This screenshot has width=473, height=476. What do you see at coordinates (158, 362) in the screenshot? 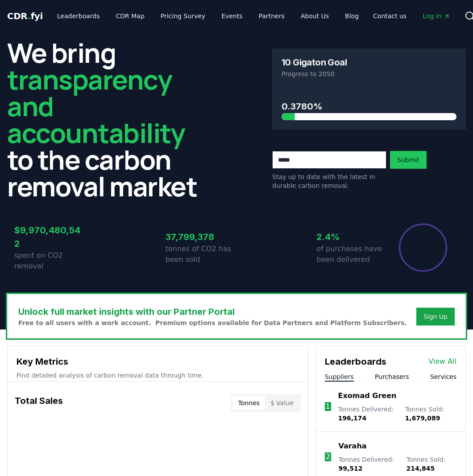
I see `h3: Key Metrics` at bounding box center [158, 362].